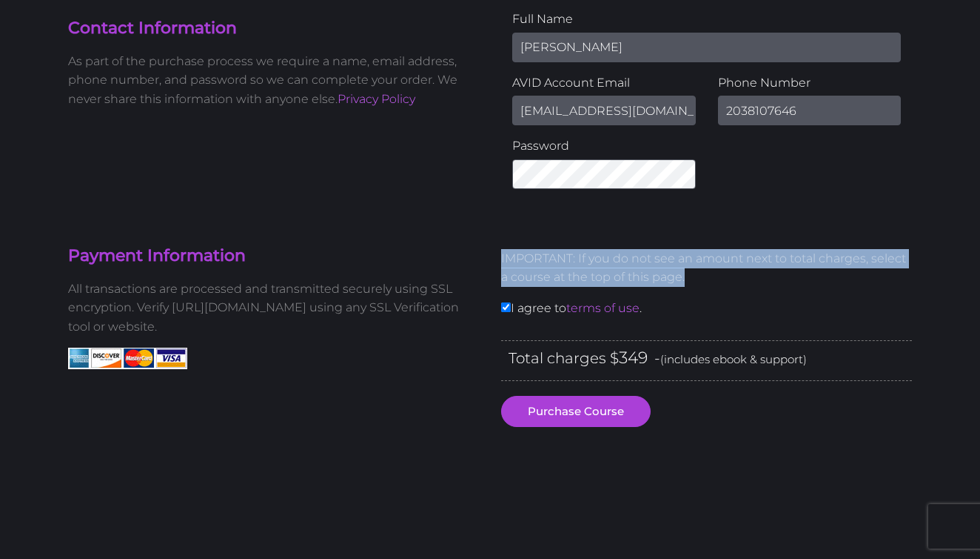  Describe the element at coordinates (273, 28) in the screenshot. I see `h4: Contact Information` at that location.